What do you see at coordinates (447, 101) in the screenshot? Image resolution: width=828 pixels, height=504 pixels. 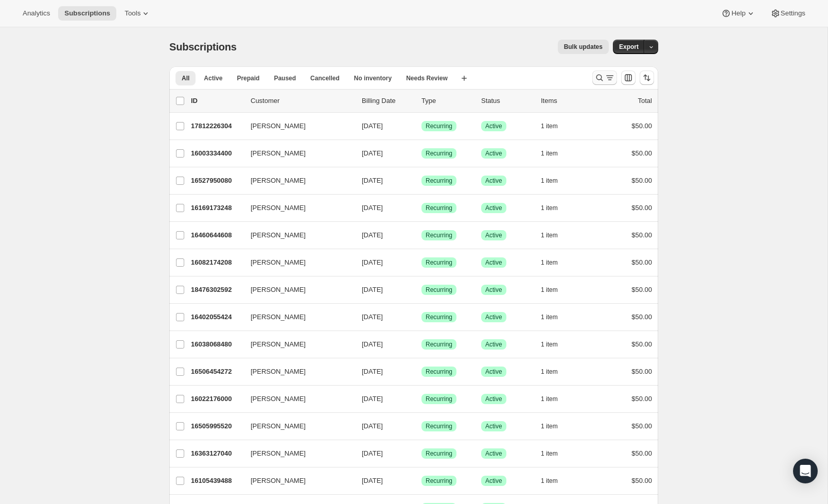 I see `div: Type` at bounding box center [447, 101].